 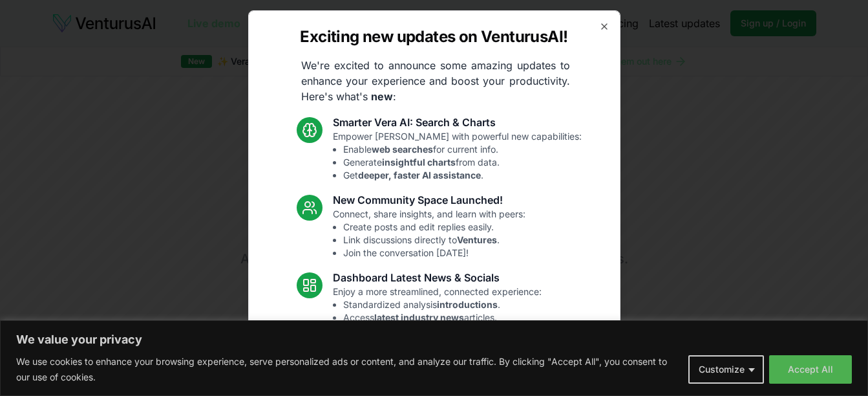 I want to click on strong: introductions, so click(x=467, y=304).